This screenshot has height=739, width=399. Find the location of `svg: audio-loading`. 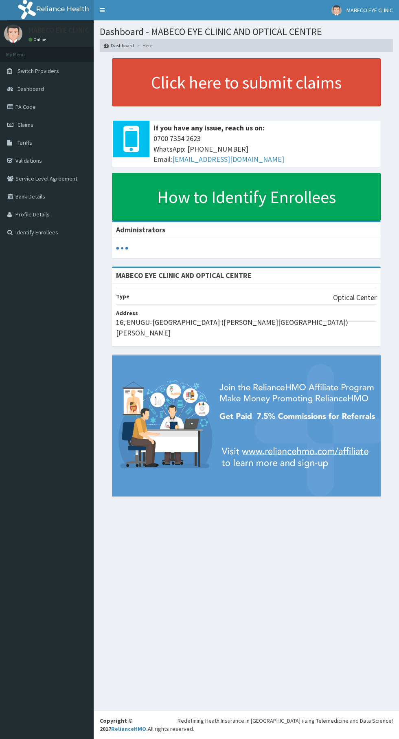

svg: audio-loading is located at coordinates (122, 248).